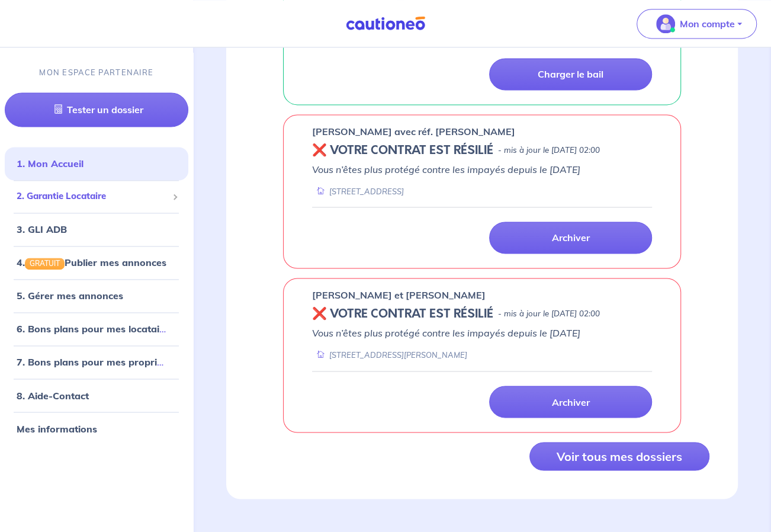 This screenshot has height=532, width=771. Describe the element at coordinates (666, 23) in the screenshot. I see `img: illu_account_valid_menu.svg` at that location.